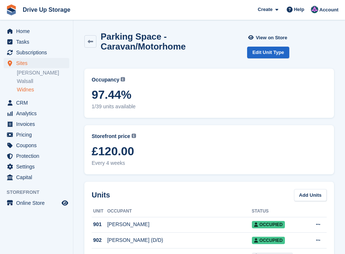  Describe the element at coordinates (43, 90) in the screenshot. I see `a: Widnes` at that location.